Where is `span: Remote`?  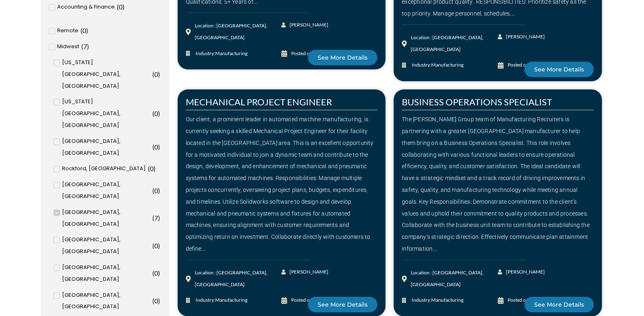
span: Remote is located at coordinates (68, 30).